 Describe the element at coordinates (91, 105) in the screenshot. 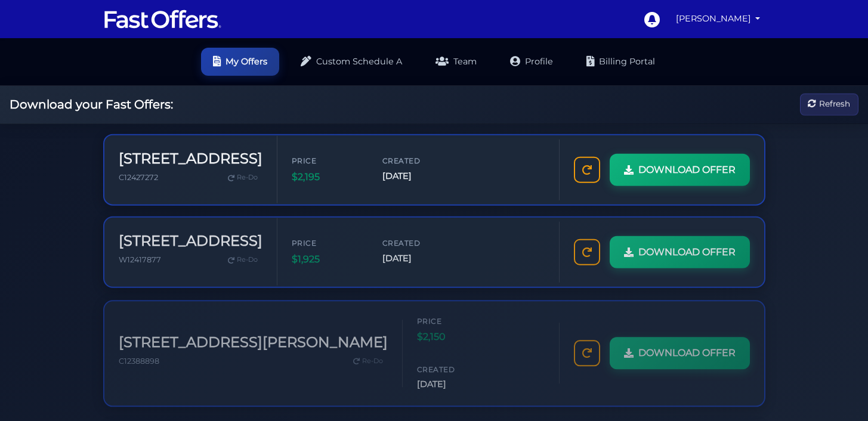

I see `h2: Download your Fast Offers:` at that location.